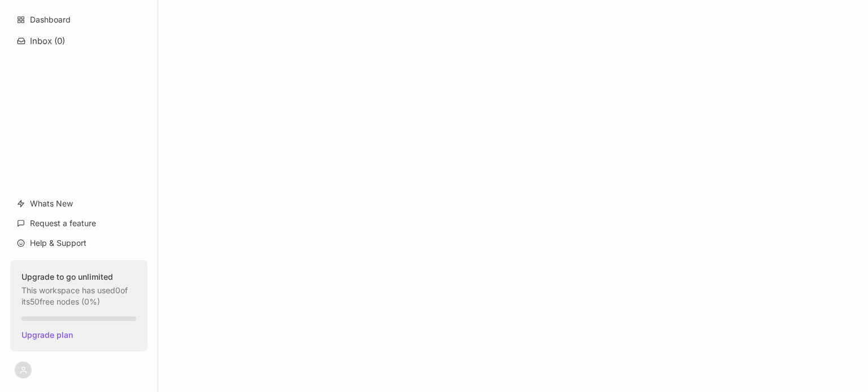 This screenshot has width=868, height=392. What do you see at coordinates (78, 306) in the screenshot?
I see `button: Upgrade to go unlimitedThis workspace has used0of its50free nodes (0%)Upgrade plan` at bounding box center [78, 306].